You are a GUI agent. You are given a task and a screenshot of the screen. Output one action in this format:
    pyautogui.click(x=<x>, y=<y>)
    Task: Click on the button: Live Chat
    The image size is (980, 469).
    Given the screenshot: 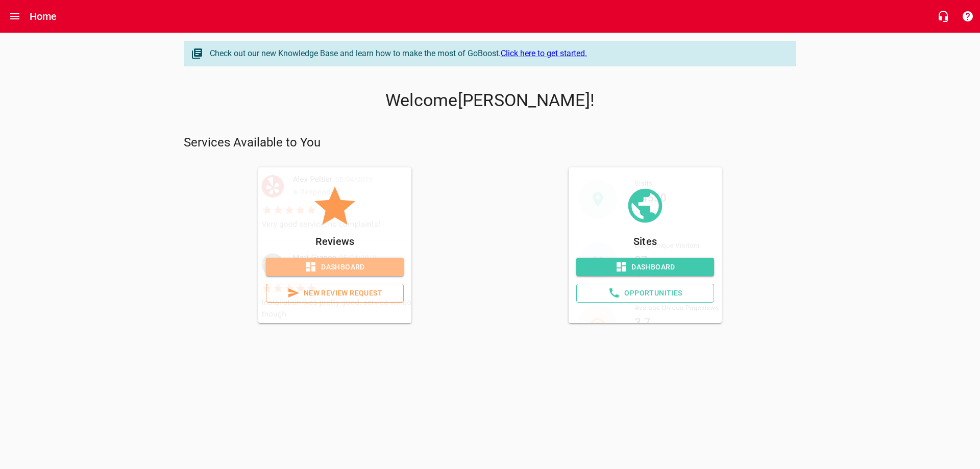 What is the action you would take?
    pyautogui.click(x=943, y=16)
    